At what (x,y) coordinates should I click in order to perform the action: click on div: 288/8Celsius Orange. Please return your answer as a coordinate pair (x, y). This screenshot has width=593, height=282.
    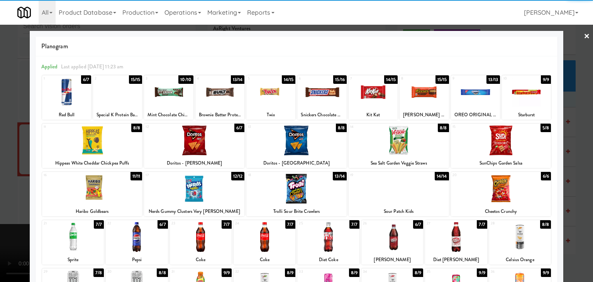
    Looking at the image, I should click on (520, 242).